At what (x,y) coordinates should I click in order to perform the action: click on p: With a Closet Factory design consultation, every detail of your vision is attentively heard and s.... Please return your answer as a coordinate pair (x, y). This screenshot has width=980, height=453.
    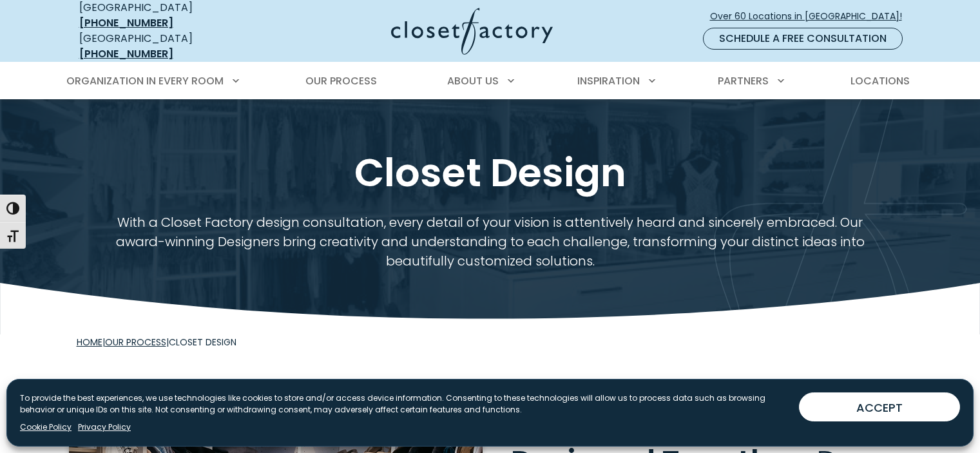
    Looking at the image, I should click on (490, 242).